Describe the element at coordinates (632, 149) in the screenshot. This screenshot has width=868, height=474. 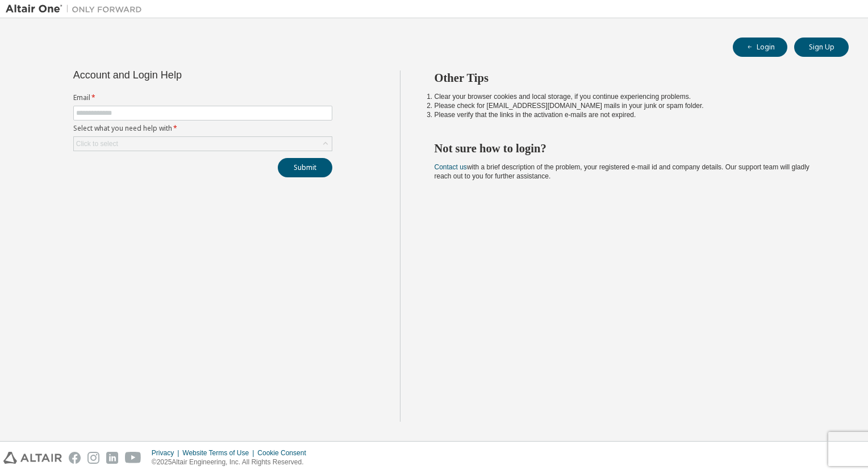
I see `h2: Not sure how to login?` at that location.